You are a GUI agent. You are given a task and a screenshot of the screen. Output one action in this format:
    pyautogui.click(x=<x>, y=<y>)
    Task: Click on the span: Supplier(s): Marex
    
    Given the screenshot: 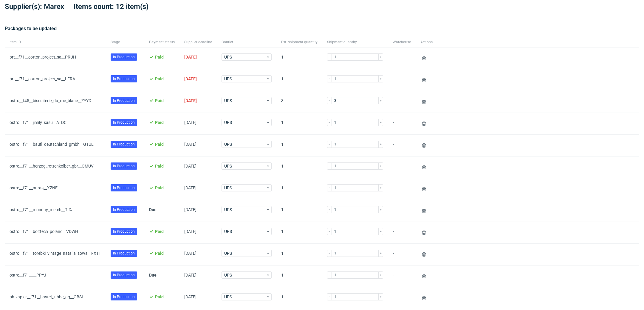 What is the action you would take?
    pyautogui.click(x=39, y=7)
    